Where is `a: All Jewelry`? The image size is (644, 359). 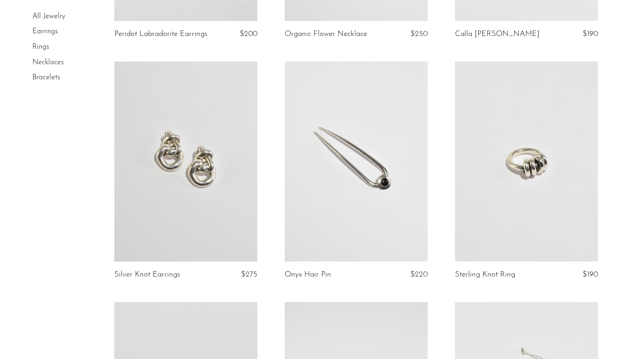
a: All Jewelry is located at coordinates (49, 16).